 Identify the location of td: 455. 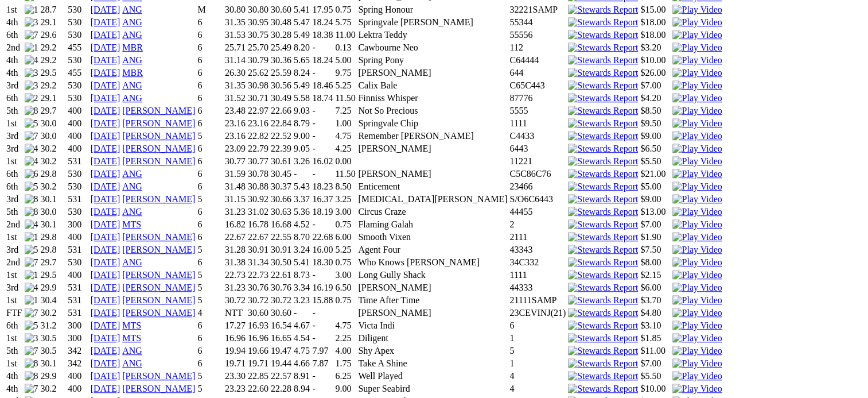
(78, 48).